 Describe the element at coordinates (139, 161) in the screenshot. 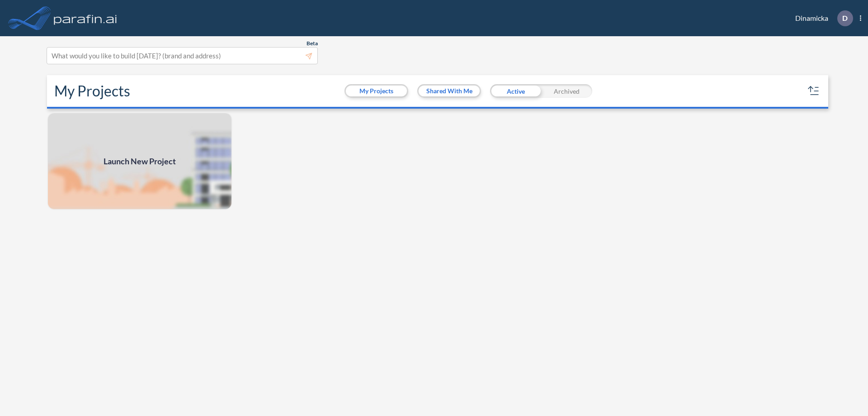

I see `img: add` at that location.